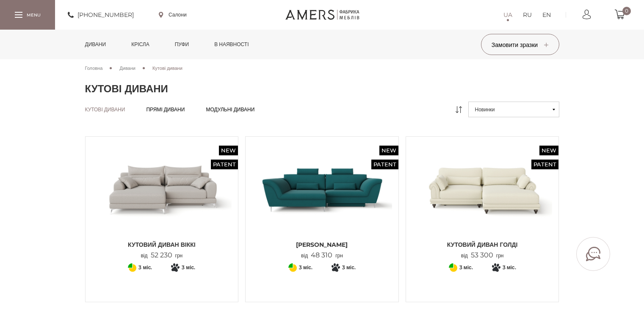 The image size is (644, 309). What do you see at coordinates (166, 110) in the screenshot?
I see `a: Прямі дивани` at bounding box center [166, 110].